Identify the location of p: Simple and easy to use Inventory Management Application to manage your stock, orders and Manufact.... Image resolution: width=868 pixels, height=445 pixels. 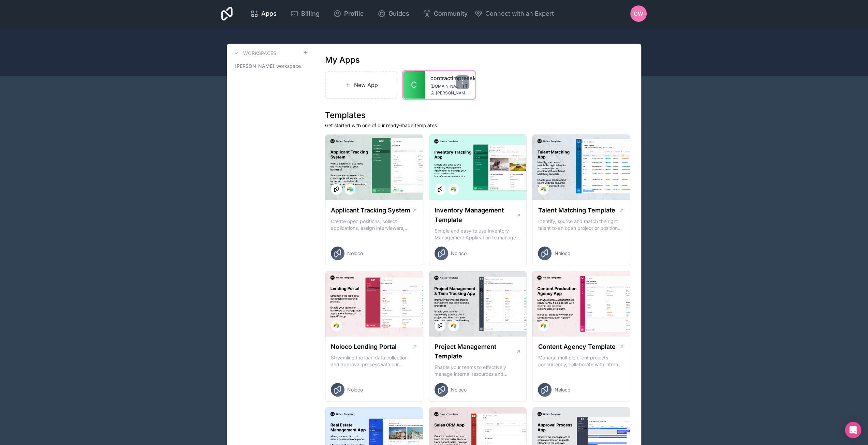
(478, 234).